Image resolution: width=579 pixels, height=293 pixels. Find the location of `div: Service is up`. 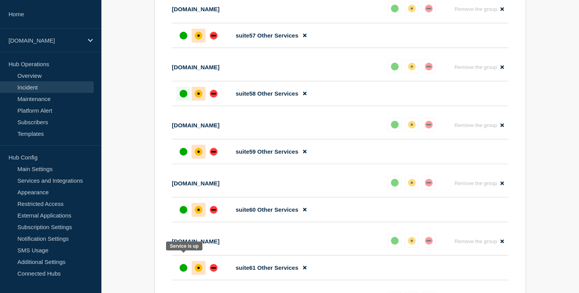

div: Service is up is located at coordinates (184, 246).